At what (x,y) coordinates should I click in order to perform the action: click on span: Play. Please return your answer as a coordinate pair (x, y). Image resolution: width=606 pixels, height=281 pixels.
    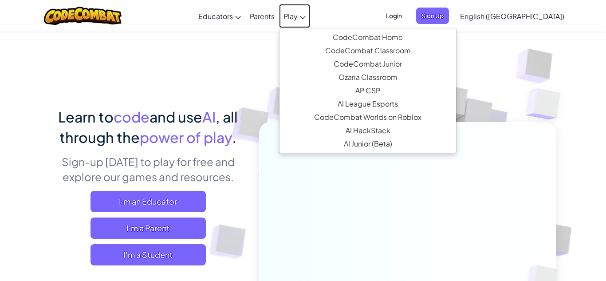
    Looking at the image, I should click on (291, 16).